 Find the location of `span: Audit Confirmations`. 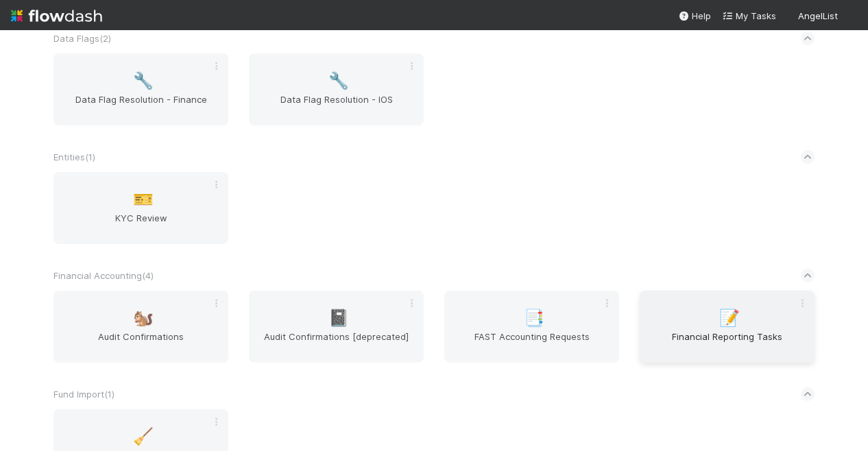

span: Audit Confirmations is located at coordinates (141, 344).